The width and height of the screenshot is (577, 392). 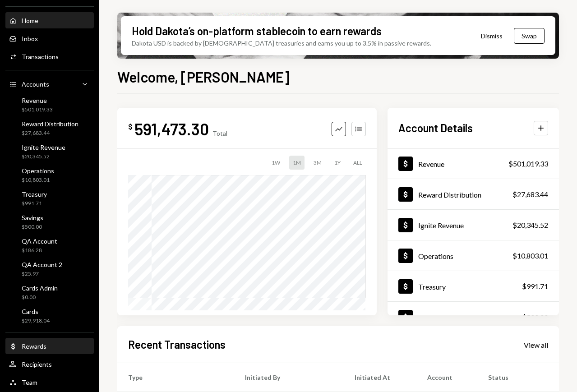 What do you see at coordinates (536, 344) in the screenshot?
I see `a: View all` at bounding box center [536, 344].